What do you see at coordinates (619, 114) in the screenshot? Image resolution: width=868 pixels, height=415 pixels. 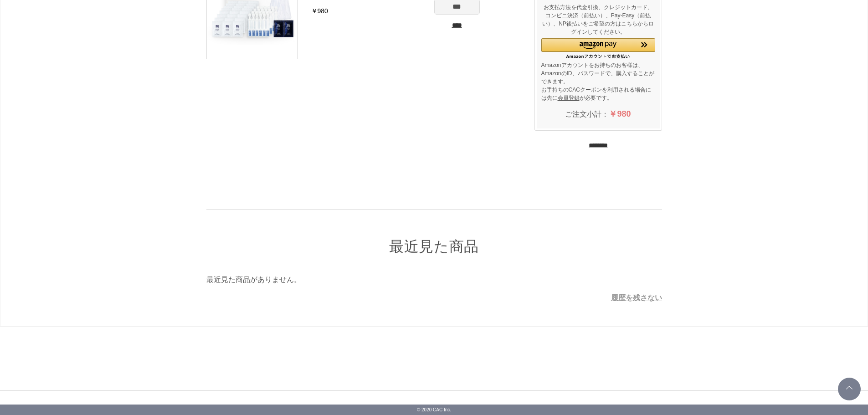 I see `span: ￥980` at bounding box center [619, 114].